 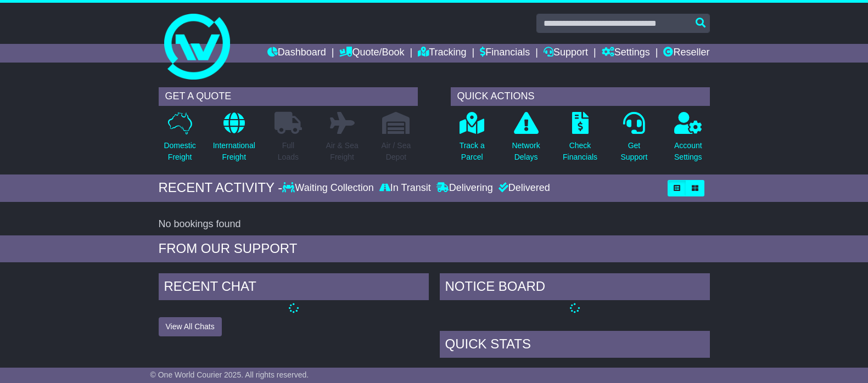 I want to click on p: Track a Parcel, so click(x=472, y=152).